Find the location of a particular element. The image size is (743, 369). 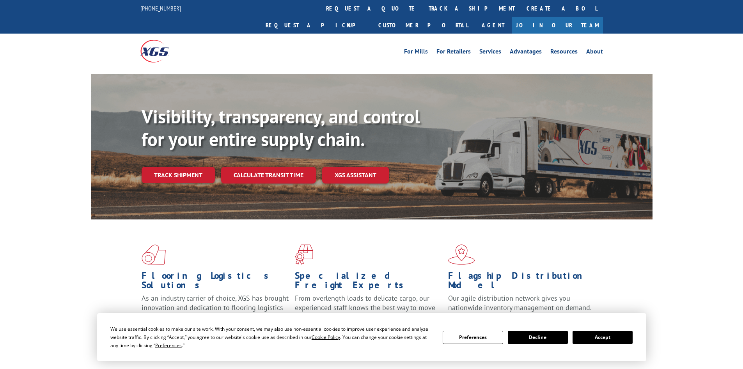

a: Resources is located at coordinates (564, 53).